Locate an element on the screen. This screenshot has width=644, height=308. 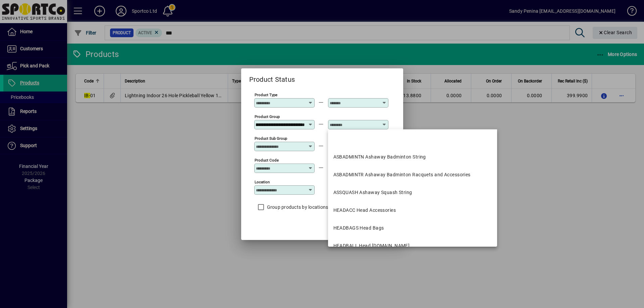
h2: Product Status is located at coordinates (272, 77).